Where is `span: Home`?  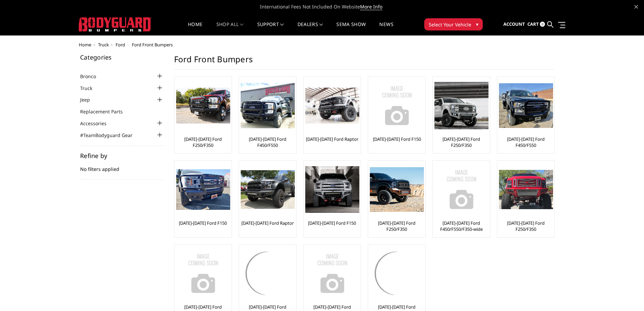
span: Home is located at coordinates (85, 45).